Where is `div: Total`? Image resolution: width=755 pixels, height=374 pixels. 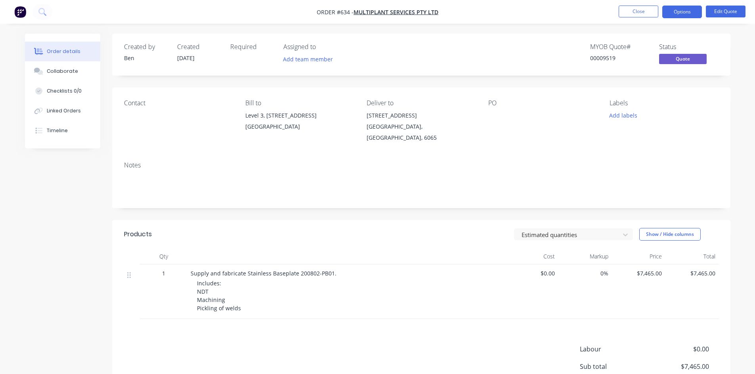 div: Total is located at coordinates (691, 257).